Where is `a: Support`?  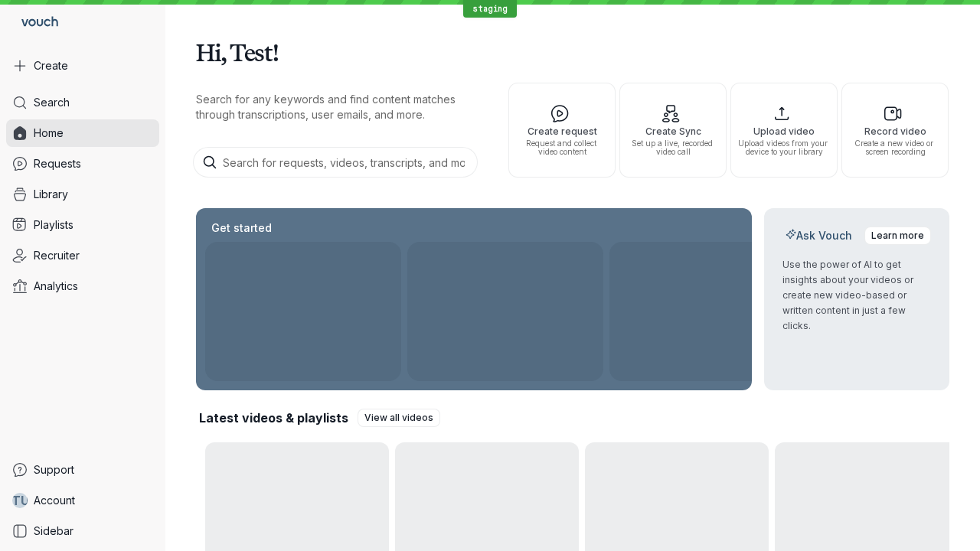
a: Support is located at coordinates (82, 470).